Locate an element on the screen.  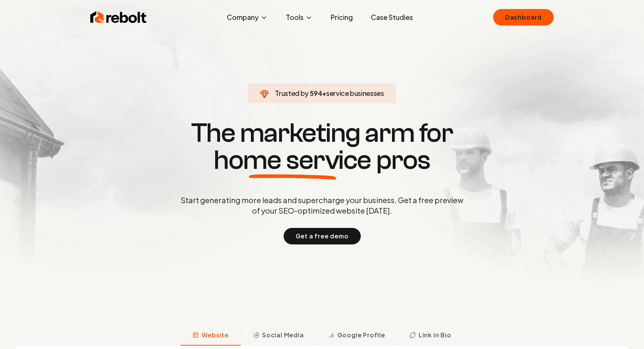
a: Case Studies is located at coordinates (392, 17).